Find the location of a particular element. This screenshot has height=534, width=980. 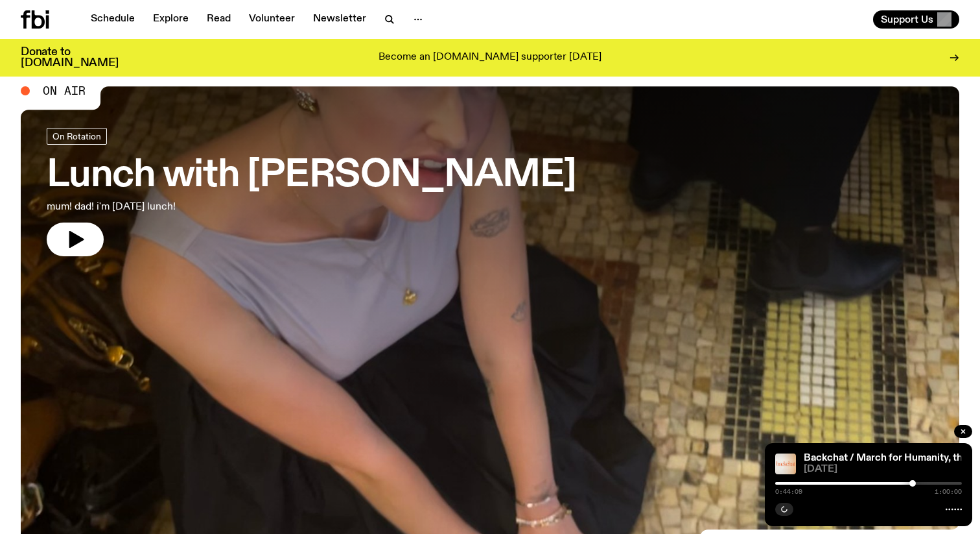

a: Schedule is located at coordinates (112, 20).